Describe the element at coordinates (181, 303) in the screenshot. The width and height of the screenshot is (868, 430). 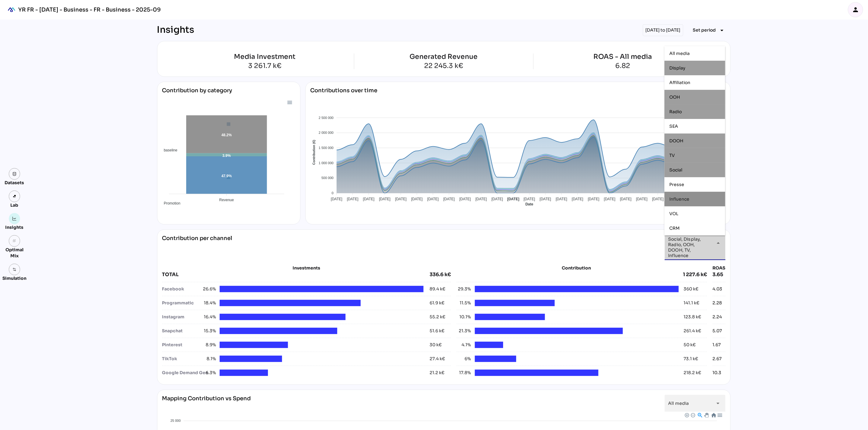
I see `div: Programmatic` at that location.